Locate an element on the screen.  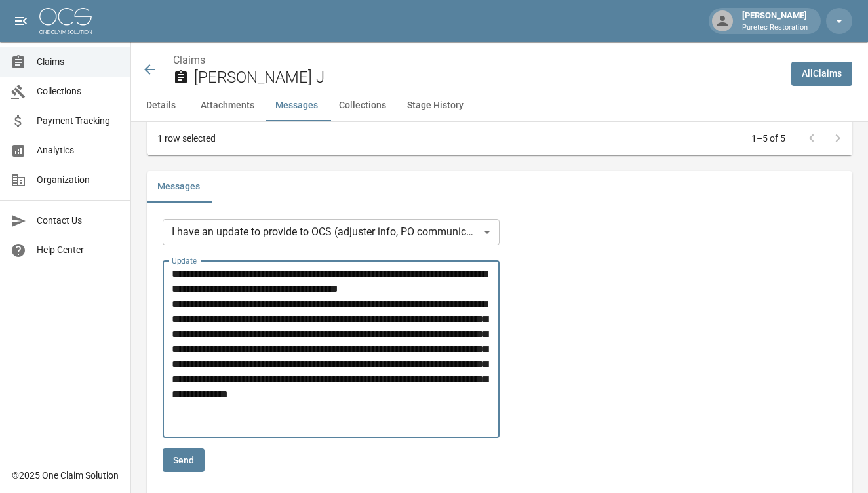
span: Collections is located at coordinates (78, 91).